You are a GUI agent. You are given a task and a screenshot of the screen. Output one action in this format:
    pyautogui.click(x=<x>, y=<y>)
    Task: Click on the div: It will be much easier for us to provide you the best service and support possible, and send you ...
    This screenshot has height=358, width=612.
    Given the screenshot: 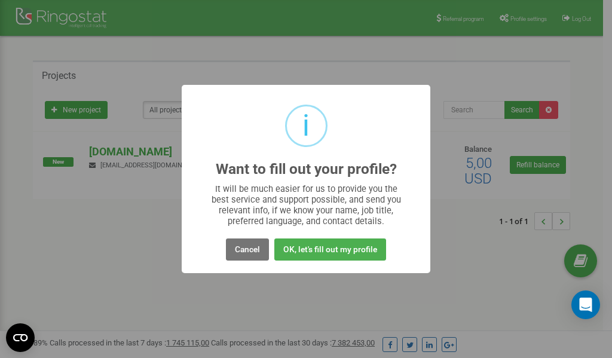 What is the action you would take?
    pyautogui.click(x=306, y=205)
    